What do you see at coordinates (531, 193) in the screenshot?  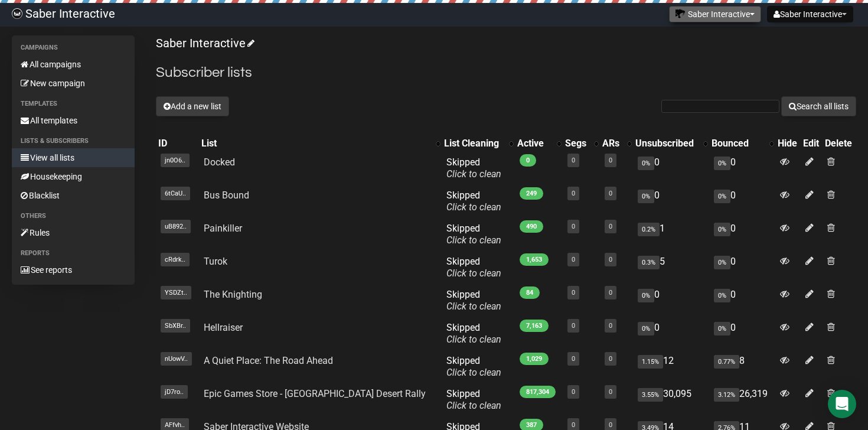 I see `span: 249` at bounding box center [531, 193].